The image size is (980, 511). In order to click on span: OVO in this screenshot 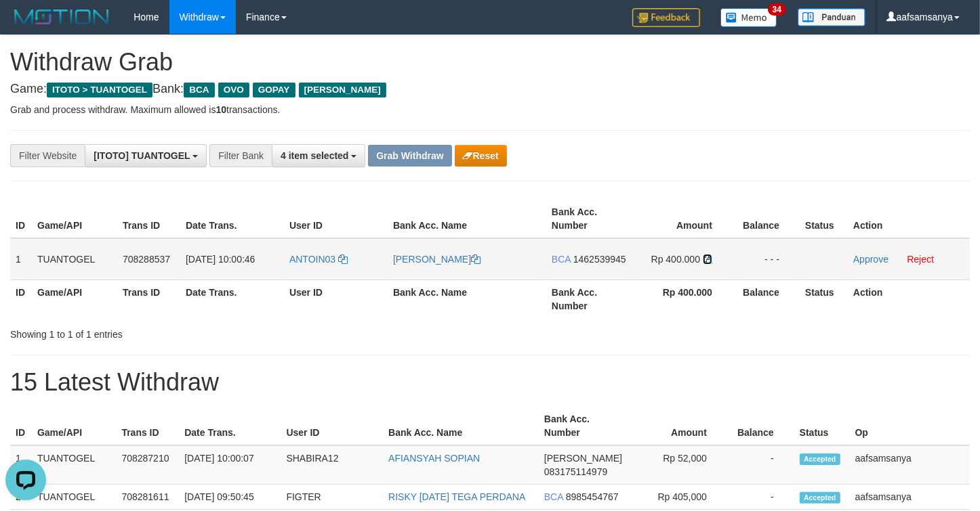, I will do `click(234, 90)`.